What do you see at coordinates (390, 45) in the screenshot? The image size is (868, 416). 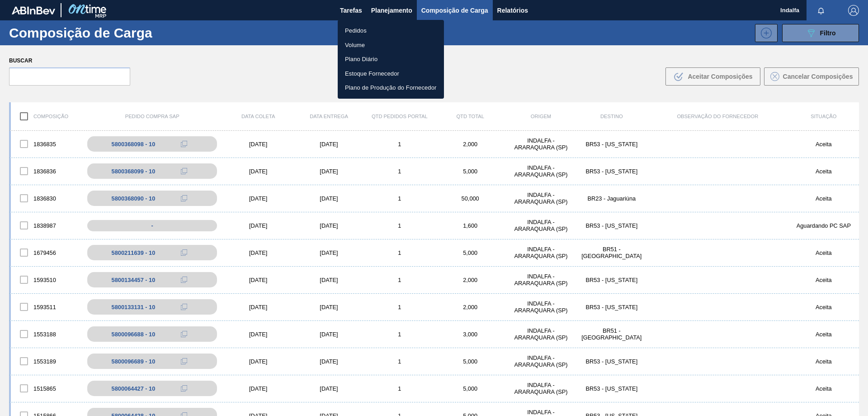 I see `a: Volume` at bounding box center [390, 45].